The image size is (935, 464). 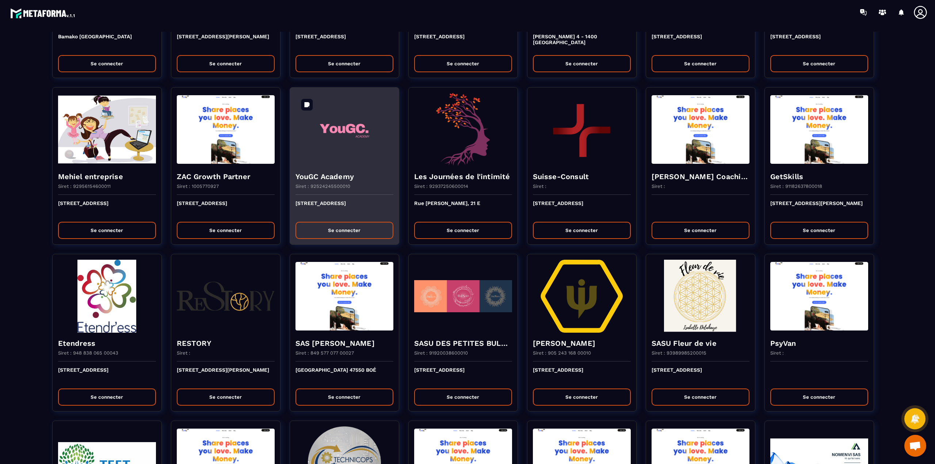 I want to click on h4: RESTORY, so click(x=226, y=344).